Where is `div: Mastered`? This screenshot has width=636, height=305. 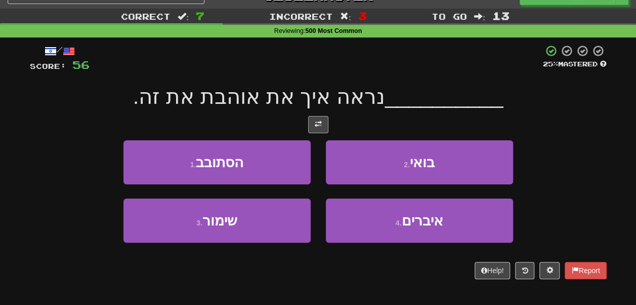
div: Mastered is located at coordinates (575, 64).